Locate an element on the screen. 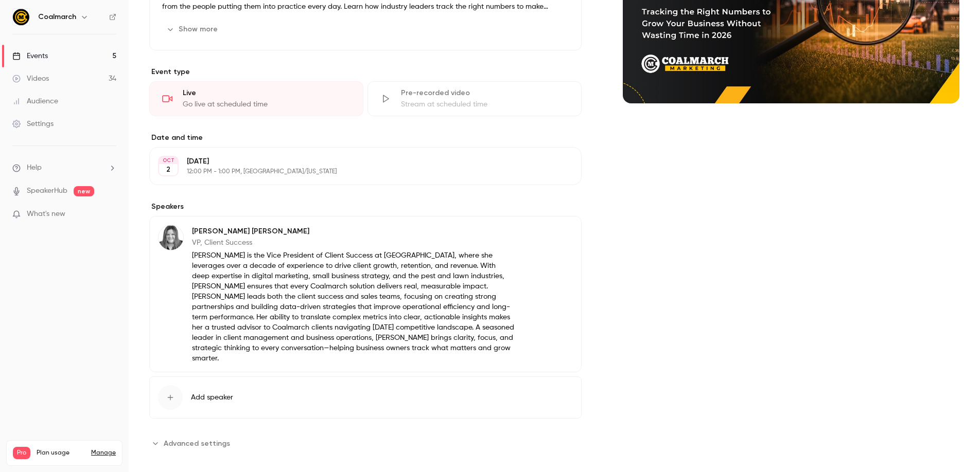  section: Advanced settings is located at coordinates (365, 443).